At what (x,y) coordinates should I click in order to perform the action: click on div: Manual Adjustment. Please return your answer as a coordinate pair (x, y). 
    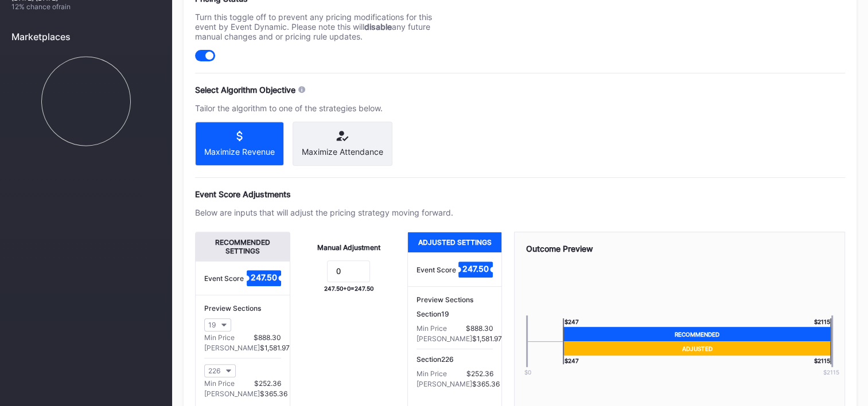
    Looking at the image, I should click on (349, 247).